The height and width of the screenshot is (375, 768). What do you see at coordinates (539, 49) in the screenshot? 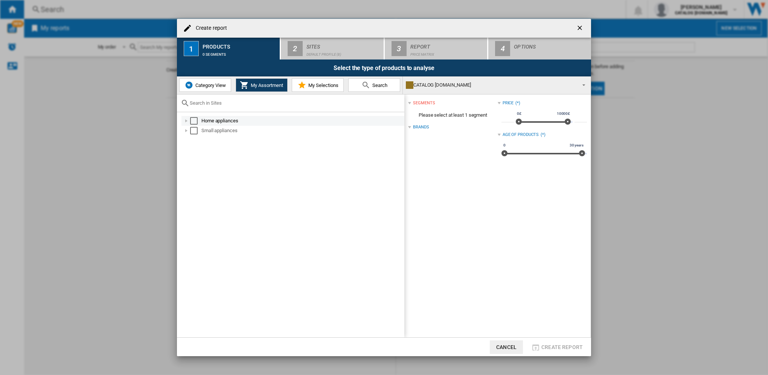
I see `button: 4 Options` at bounding box center [539, 49].